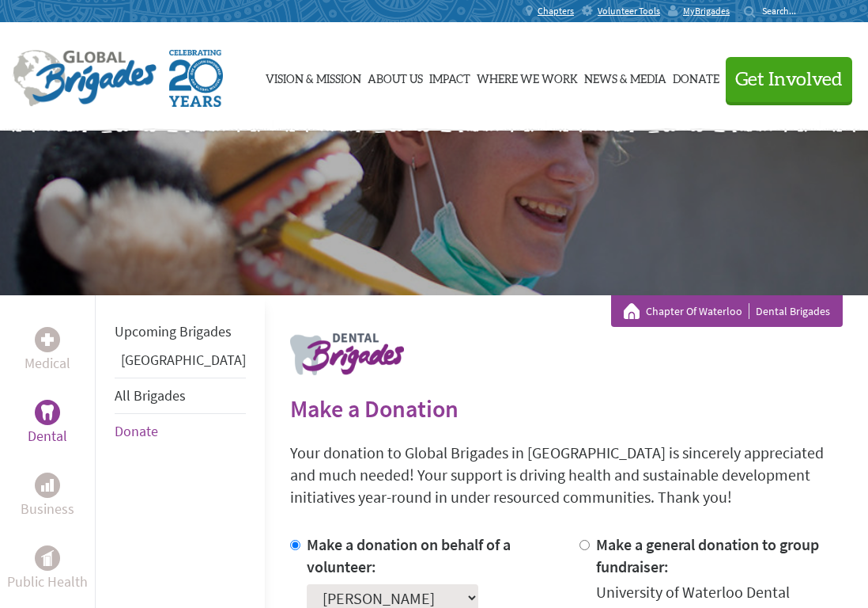  I want to click on p: Public Health, so click(48, 581).